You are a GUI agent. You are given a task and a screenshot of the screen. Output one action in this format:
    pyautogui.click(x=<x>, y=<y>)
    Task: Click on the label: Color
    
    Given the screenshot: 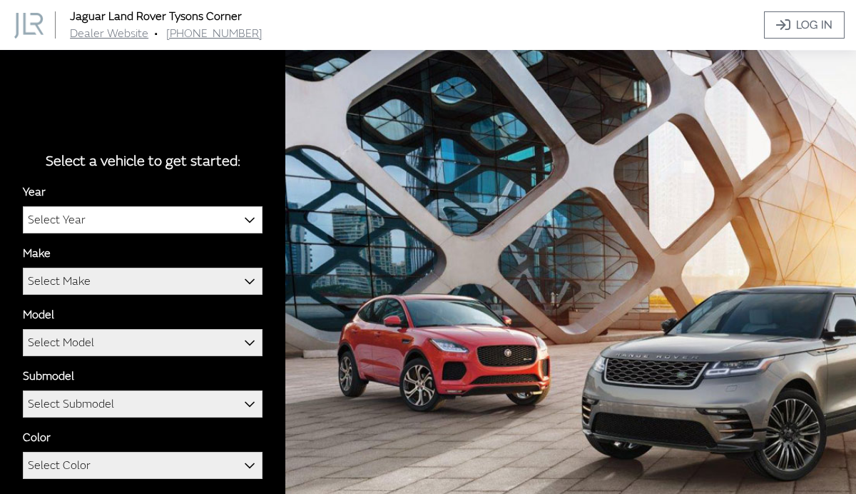 What is the action you would take?
    pyautogui.click(x=36, y=437)
    